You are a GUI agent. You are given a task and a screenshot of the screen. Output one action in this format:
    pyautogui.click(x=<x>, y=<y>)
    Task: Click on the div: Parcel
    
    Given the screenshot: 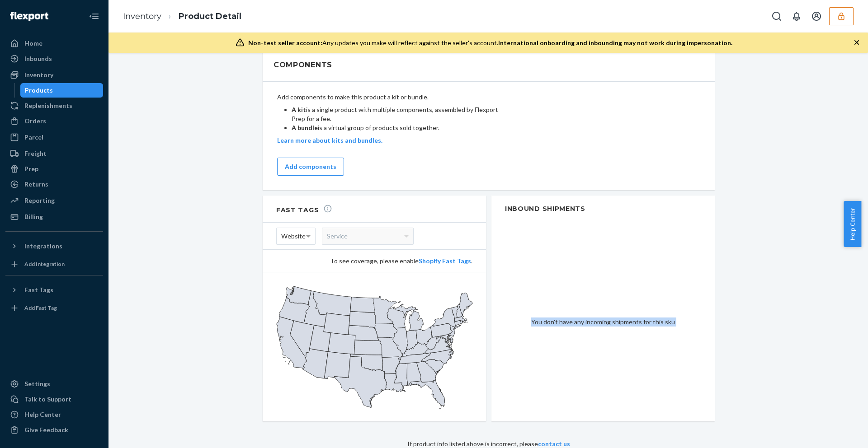 What is the action you would take?
    pyautogui.click(x=34, y=137)
    